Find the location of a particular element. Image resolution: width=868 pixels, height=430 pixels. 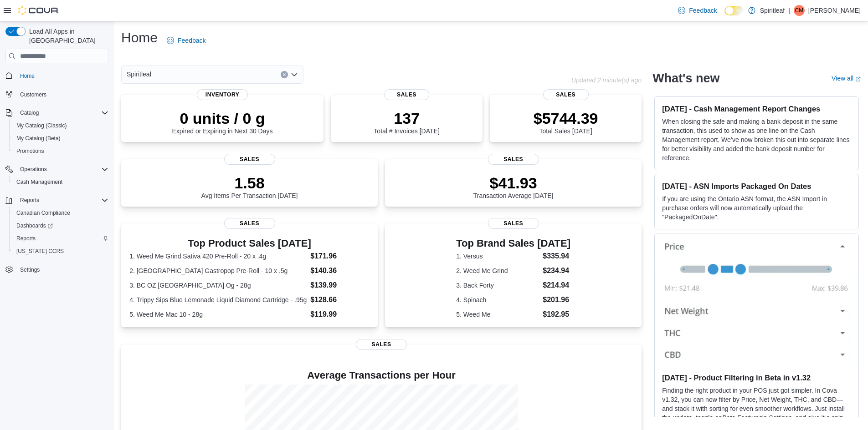

div: Connor Marjoribanks is located at coordinates (799, 11).